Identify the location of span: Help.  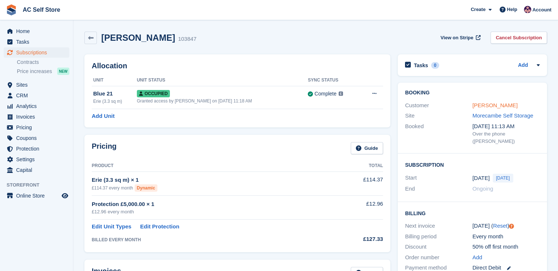
(512, 10).